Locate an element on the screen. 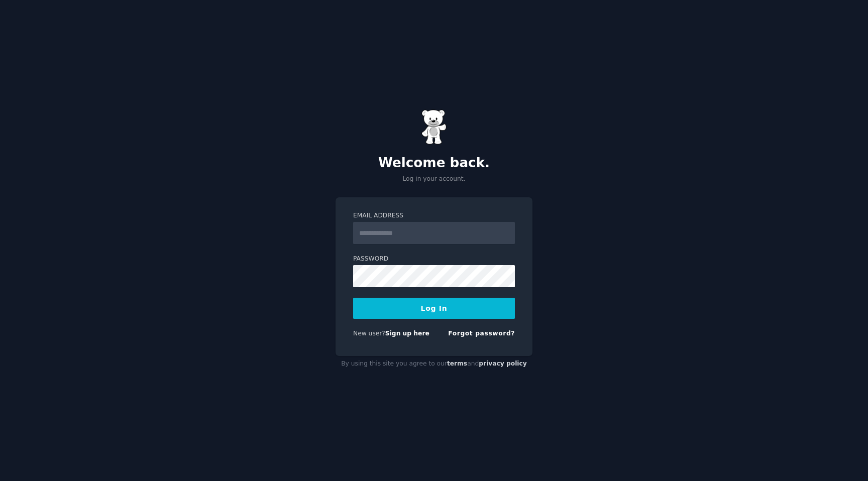 This screenshot has height=481, width=868. a: privacy policy is located at coordinates (502, 363).